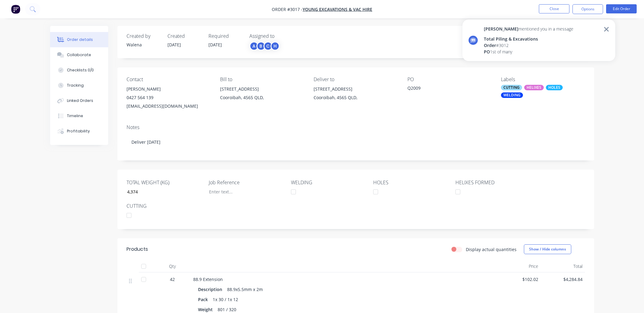  I want to click on span: 88.9 Extension, so click(208, 279).